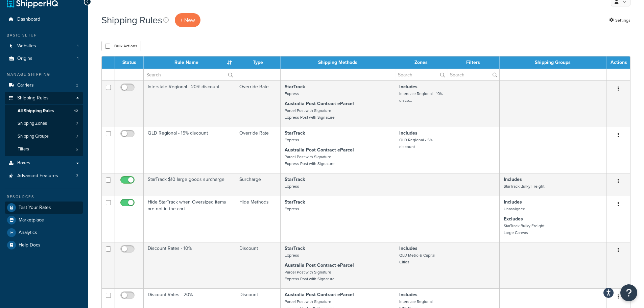 This screenshot has width=644, height=308. Describe the element at coordinates (36, 111) in the screenshot. I see `span: All Shipping Rules` at that location.